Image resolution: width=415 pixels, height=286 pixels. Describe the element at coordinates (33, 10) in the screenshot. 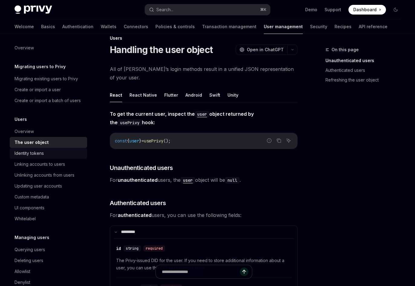

I see `img: dark logo` at that location.